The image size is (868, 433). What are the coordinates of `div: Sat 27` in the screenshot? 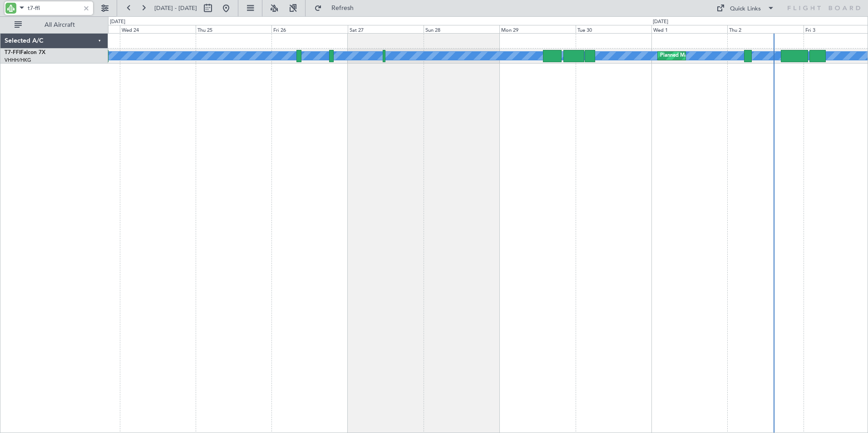 It's located at (385, 29).